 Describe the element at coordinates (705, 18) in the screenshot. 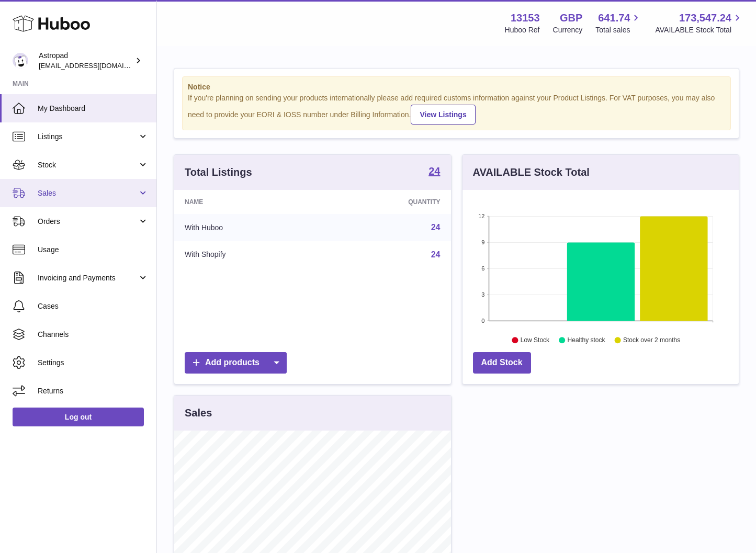

I see `span: 173,547.24` at that location.